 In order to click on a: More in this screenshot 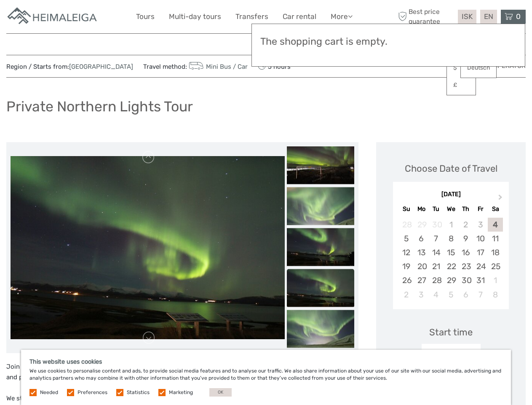, I will do `click(342, 16)`.